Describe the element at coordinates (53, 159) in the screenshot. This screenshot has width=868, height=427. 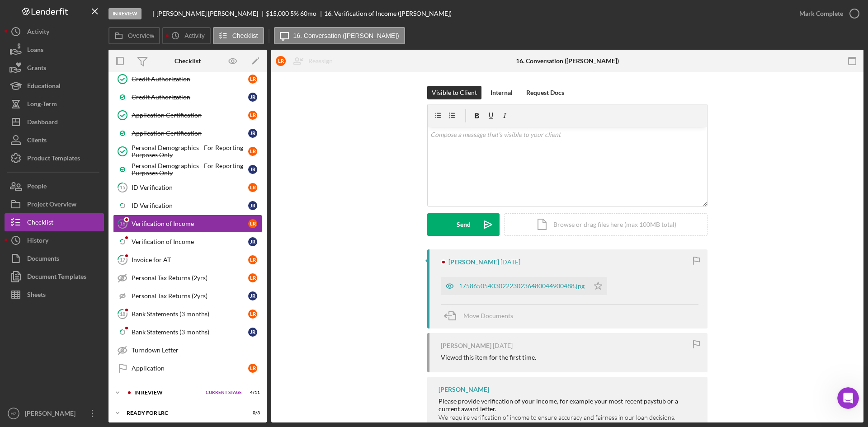
I see `div: Product Templates` at that location.